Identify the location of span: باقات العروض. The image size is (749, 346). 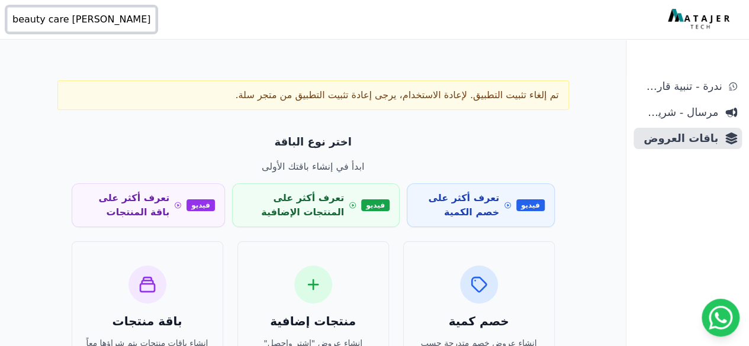
(678, 138).